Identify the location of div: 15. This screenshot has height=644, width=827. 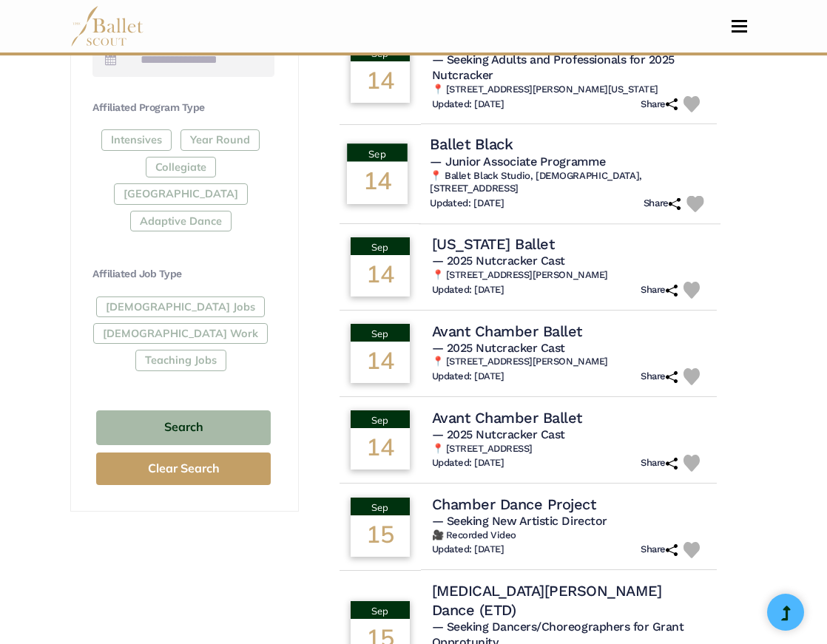
(380, 537).